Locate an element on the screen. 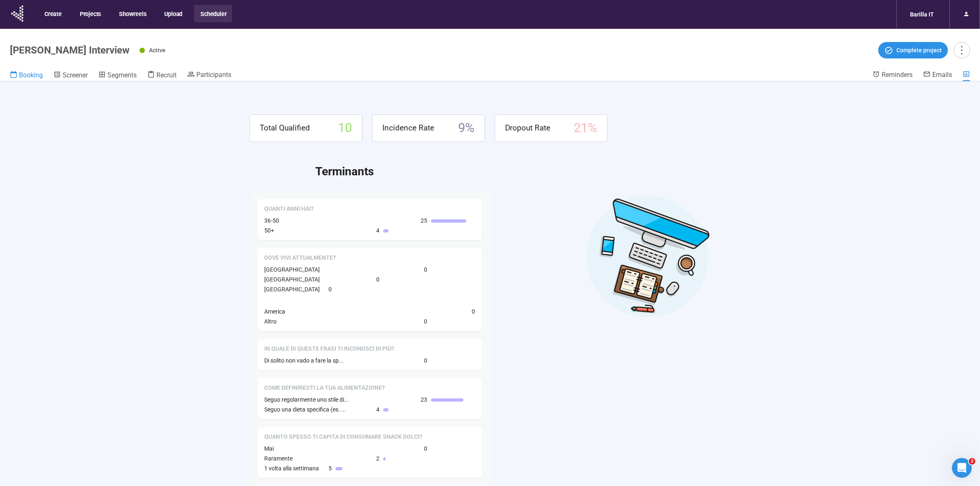 This screenshot has height=486, width=980. button: Projects is located at coordinates (90, 14).